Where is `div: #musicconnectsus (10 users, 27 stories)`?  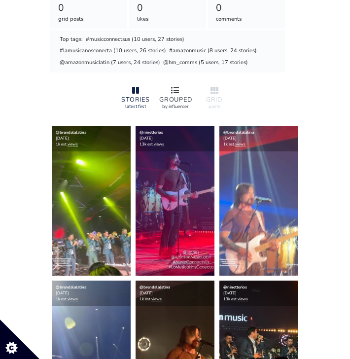
div: #musicconnectsus (10 users, 27 stories) is located at coordinates (135, 40).